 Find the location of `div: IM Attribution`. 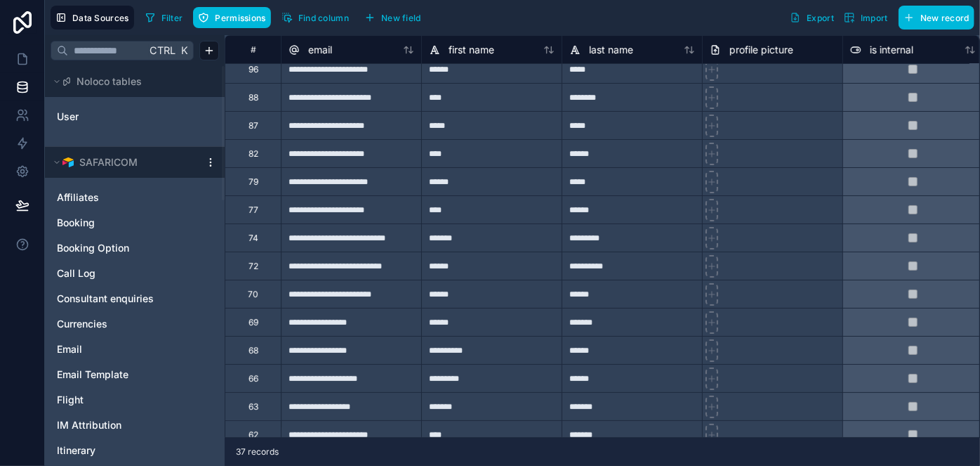

div: IM Attribution is located at coordinates (135, 425).